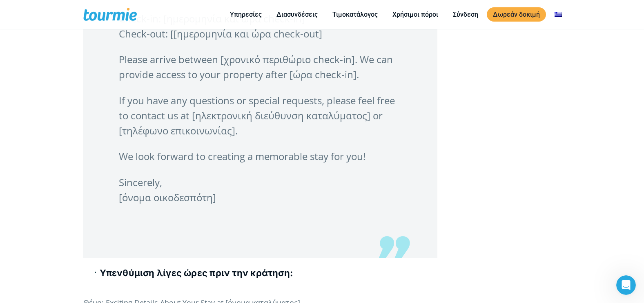 The image size is (644, 303). Describe the element at coordinates (297, 15) in the screenshot. I see `a: Διασυνδέσεις` at that location.